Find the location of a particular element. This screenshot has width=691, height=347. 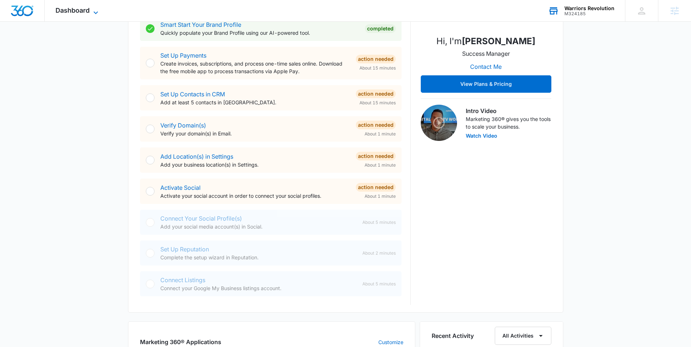

a: Add Location(s) in Settings is located at coordinates (197, 157).